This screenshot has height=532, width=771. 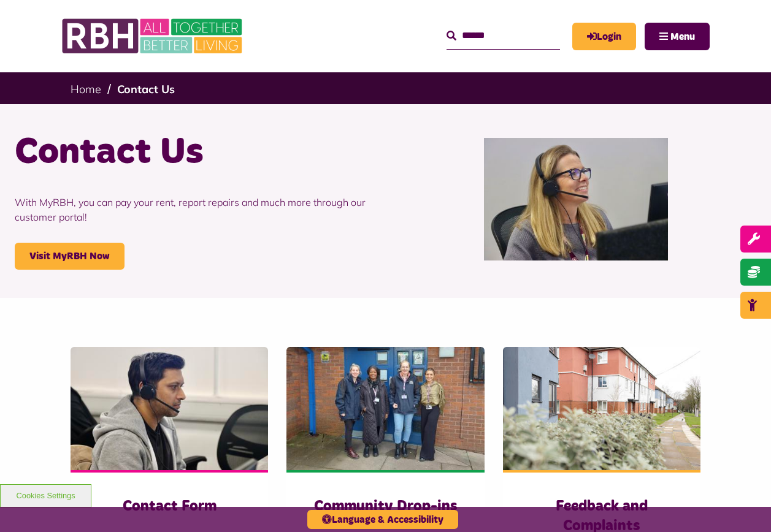 What do you see at coordinates (195, 153) in the screenshot?
I see `h1: Contact Us` at bounding box center [195, 153].